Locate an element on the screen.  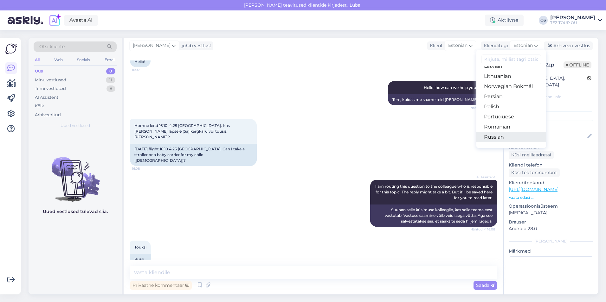
div: Küsi meiliaadressi is located at coordinates (531, 155).